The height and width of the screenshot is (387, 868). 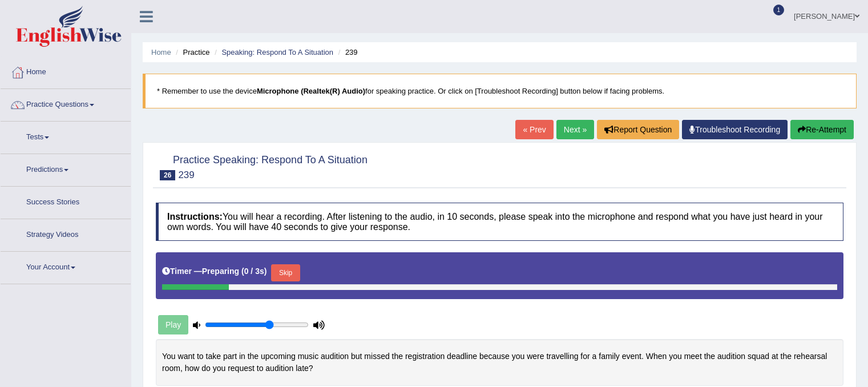 I want to click on span: 26, so click(x=167, y=175).